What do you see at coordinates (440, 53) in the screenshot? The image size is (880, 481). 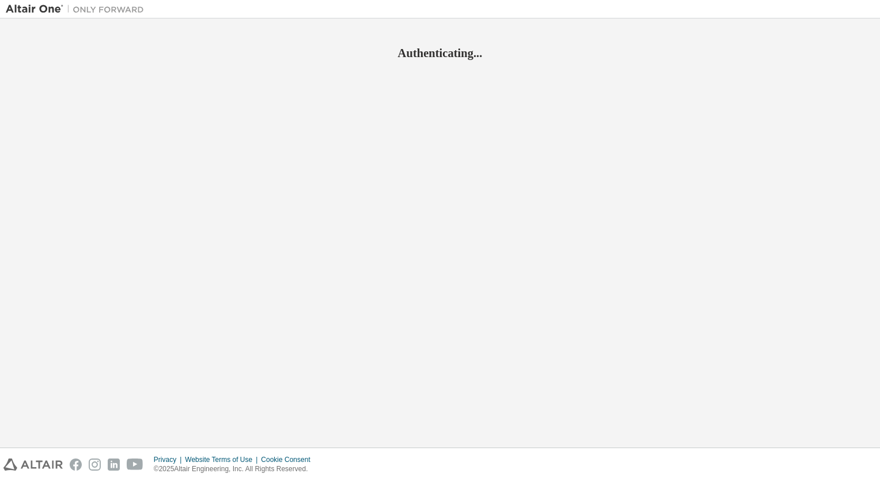 I see `h2: Authenticating...` at bounding box center [440, 53].